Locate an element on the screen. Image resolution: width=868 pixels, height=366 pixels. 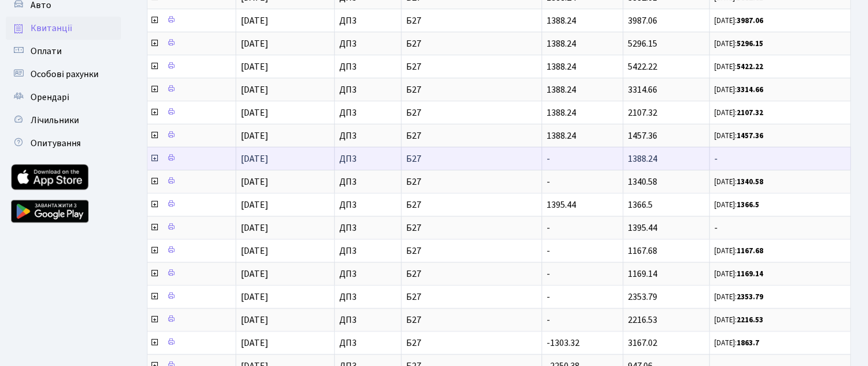
span: 3987.06 is located at coordinates (642, 20).